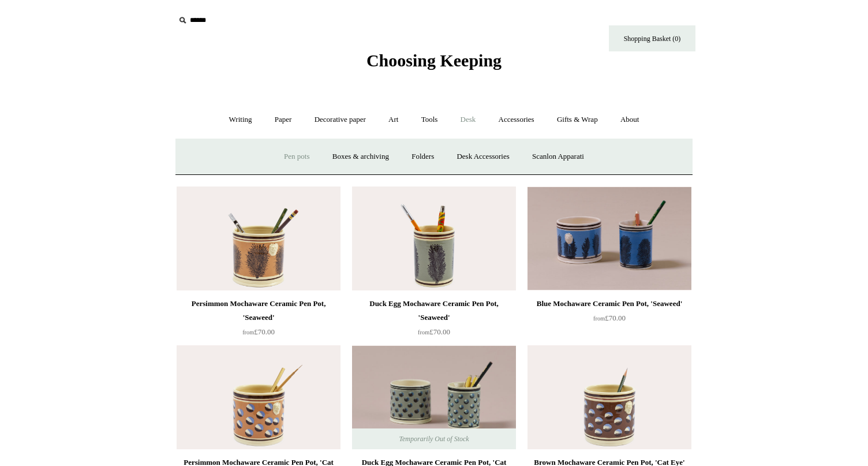 This screenshot has width=868, height=466. What do you see at coordinates (434, 439) in the screenshot?
I see `span: Temporarily Out of Stock` at bounding box center [434, 439].